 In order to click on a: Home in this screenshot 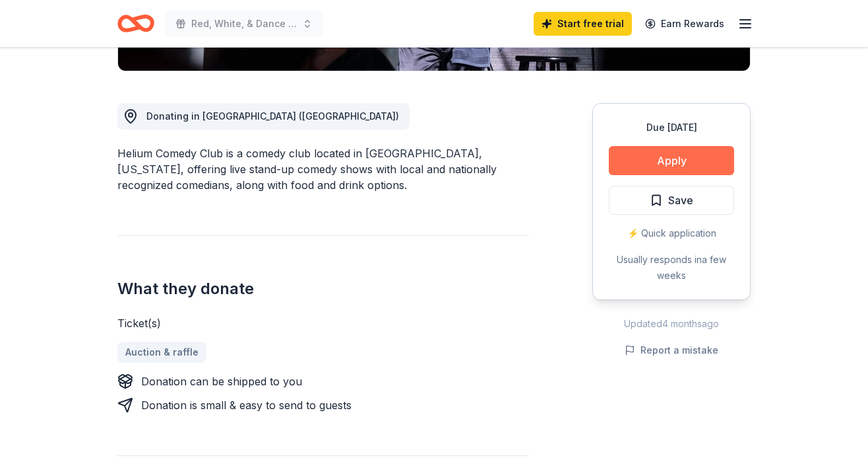, I will do `click(136, 23)`.